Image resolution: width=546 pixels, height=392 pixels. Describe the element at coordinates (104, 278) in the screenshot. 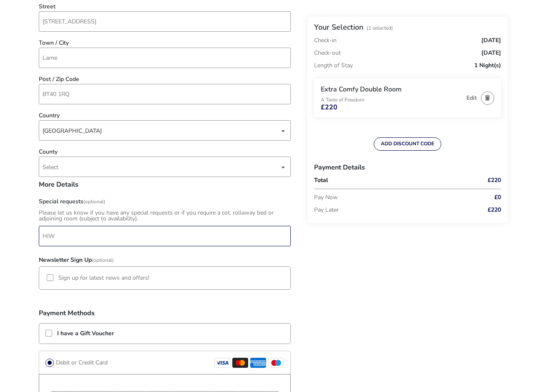

I see `label: Sign up for latest news and offers!` at that location.